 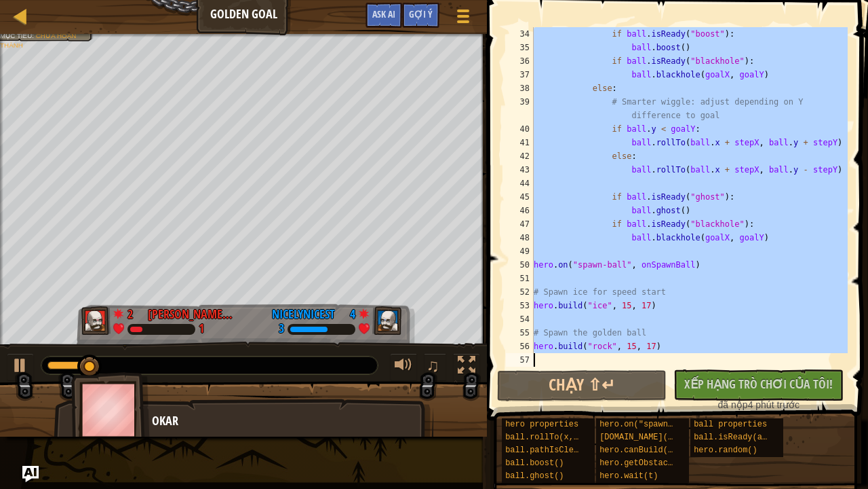 What do you see at coordinates (286, 421) in the screenshot?
I see `div: Okar` at bounding box center [286, 421].